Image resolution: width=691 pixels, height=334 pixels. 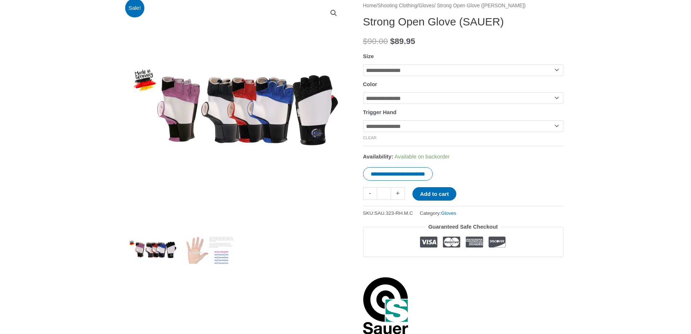 What do you see at coordinates (422, 156) in the screenshot?
I see `span: Available on backorder` at bounding box center [422, 156].